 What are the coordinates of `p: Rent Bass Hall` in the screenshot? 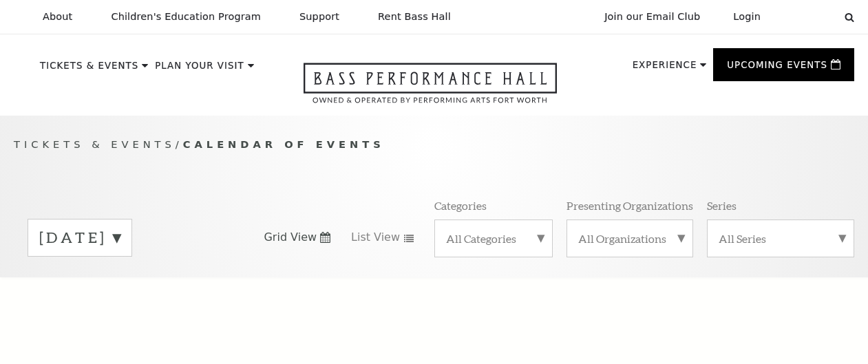 It's located at (415, 17).